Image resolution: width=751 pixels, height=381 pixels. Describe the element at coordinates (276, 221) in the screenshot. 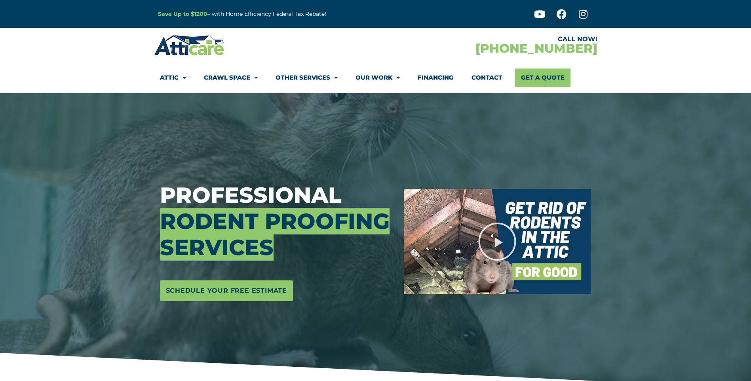

I see `h3: Professional` at that location.